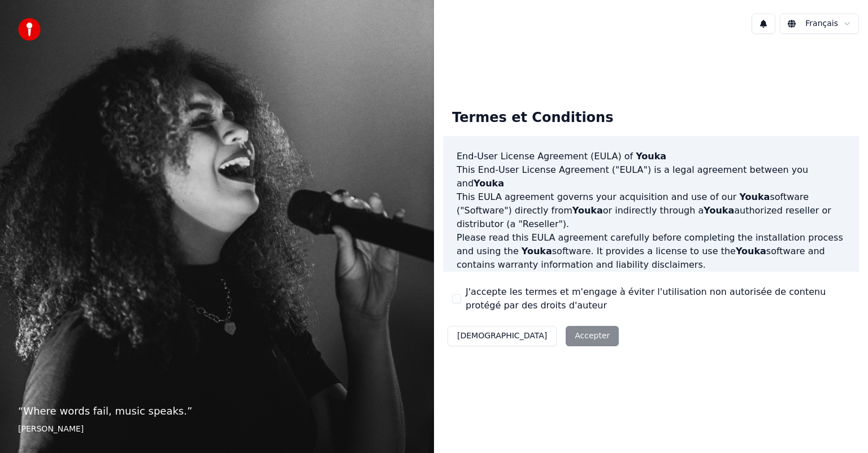 The image size is (868, 453). I want to click on p: This EULA agreement governs your acquisition and use of our software ("Software") directly from o..., so click(651, 210).